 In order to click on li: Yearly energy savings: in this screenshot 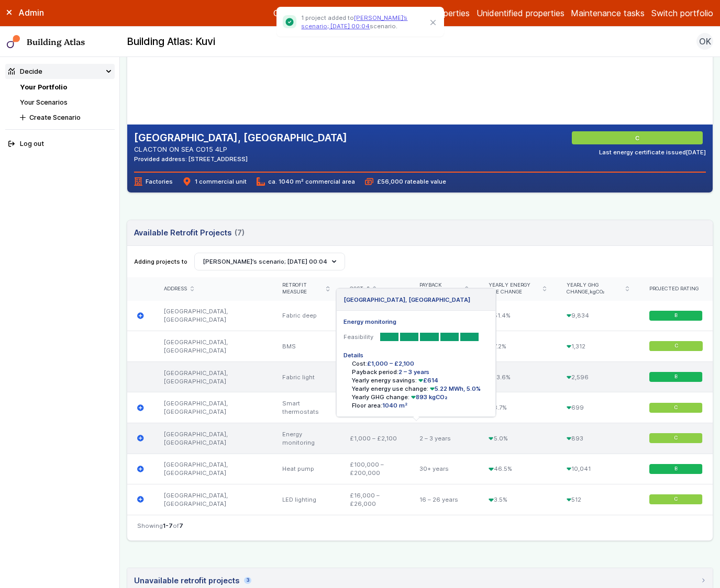, I will do `click(420, 380)`.